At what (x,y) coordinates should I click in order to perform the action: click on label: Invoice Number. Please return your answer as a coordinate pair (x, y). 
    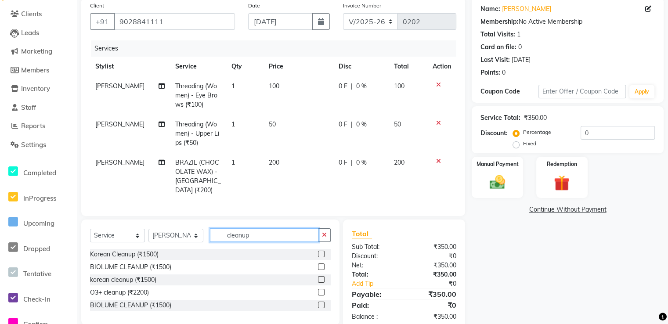
    Looking at the image, I should click on (362, 6).